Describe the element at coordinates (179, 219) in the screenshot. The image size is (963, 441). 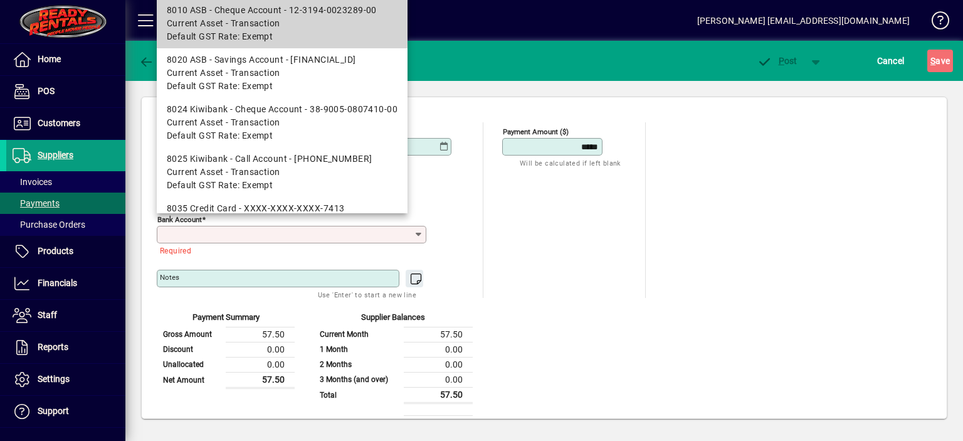
I see `mat-label: Bank Account` at that location.